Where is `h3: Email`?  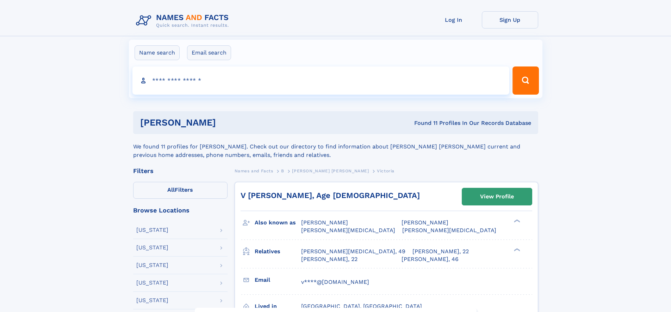 h3: Email is located at coordinates (278, 280).